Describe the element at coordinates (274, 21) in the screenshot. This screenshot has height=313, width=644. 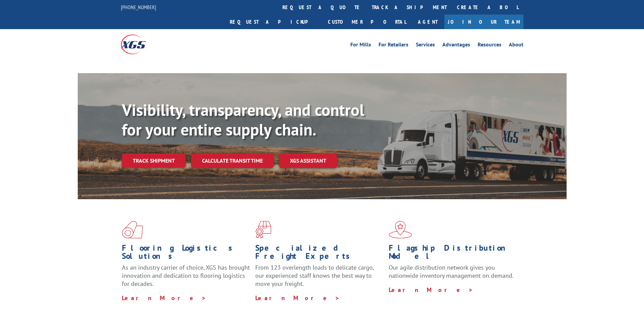
I see `a: Request a pickup` at that location.